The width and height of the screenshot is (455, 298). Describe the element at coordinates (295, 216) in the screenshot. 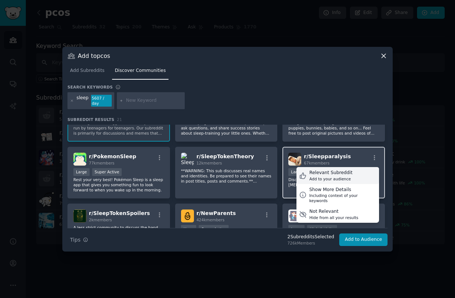

I see `img: cosleeping` at that location.